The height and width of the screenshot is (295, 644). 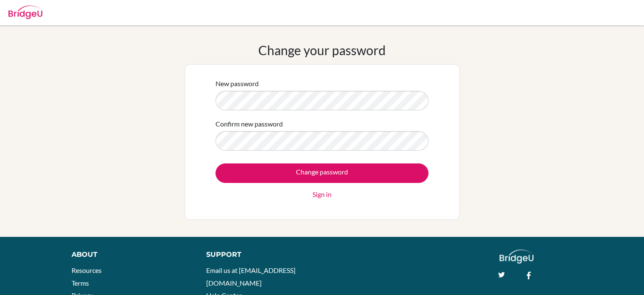 I want to click on div: About, so click(x=129, y=255).